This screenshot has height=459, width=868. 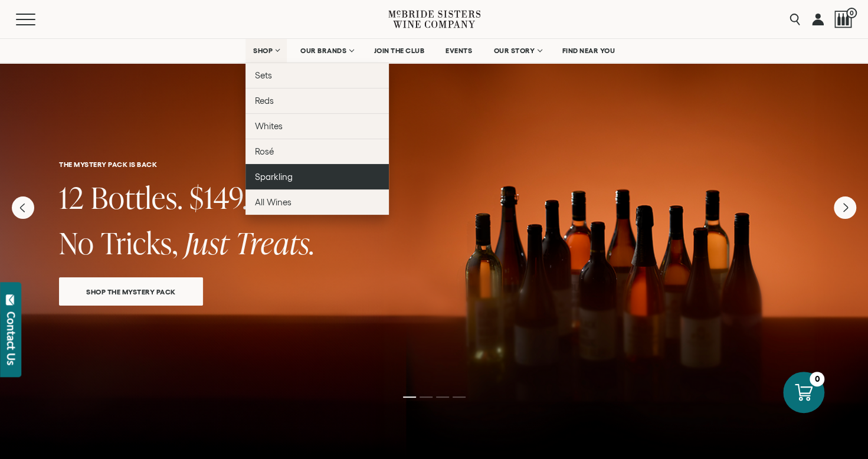 What do you see at coordinates (517, 50) in the screenshot?
I see `a: OUR STORY` at bounding box center [517, 50].